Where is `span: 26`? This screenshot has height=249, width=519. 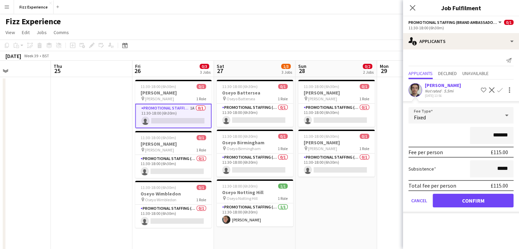 span: 26 is located at coordinates (137, 71).